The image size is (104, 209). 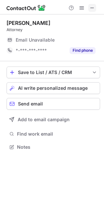 I want to click on button: Send email, so click(x=53, y=104).